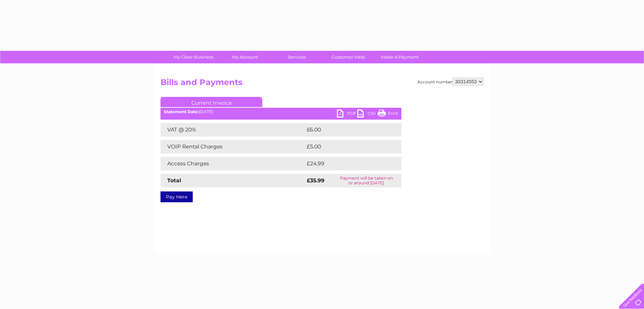 Image resolution: width=644 pixels, height=309 pixels. What do you see at coordinates (399, 57) in the screenshot?
I see `a: Make A Payment` at bounding box center [399, 57].